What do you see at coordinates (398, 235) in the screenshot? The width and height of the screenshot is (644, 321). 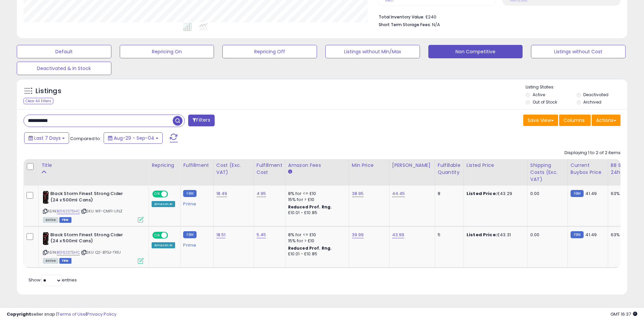 I see `a: 43.99` at bounding box center [398, 235].